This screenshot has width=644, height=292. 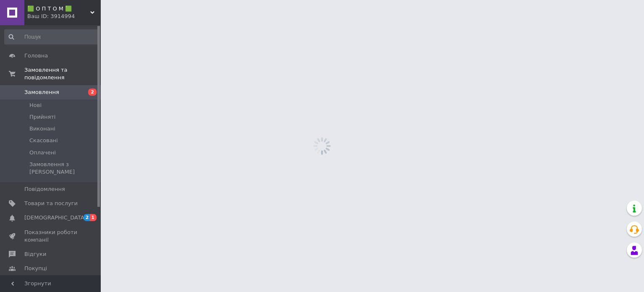 I want to click on span: Повідомлення, so click(x=44, y=189).